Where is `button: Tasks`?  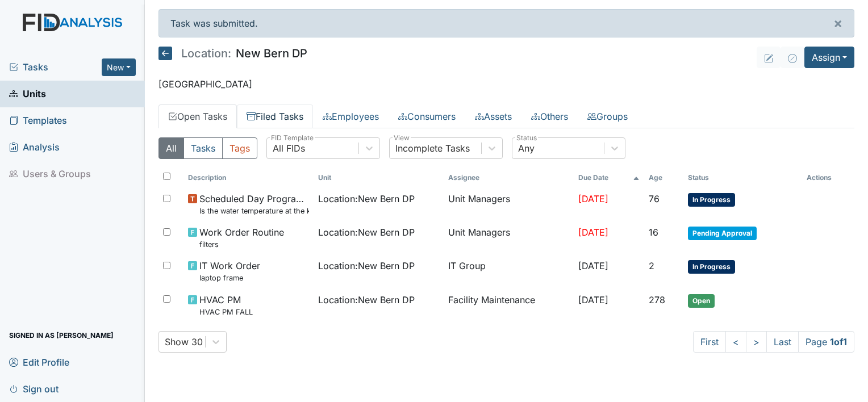
button: Tasks is located at coordinates (203, 148).